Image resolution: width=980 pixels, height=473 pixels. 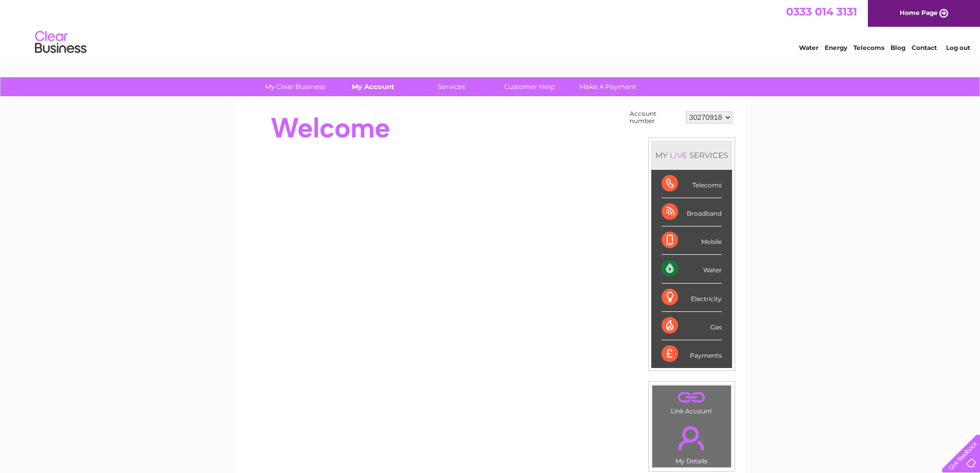 I want to click on a: 0333 014 3131, so click(x=822, y=11).